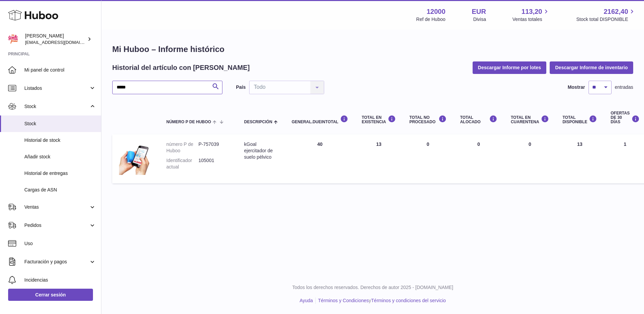 This screenshot has width=644, height=314. Describe the element at coordinates (381, 301) in the screenshot. I see `li: y` at that location.